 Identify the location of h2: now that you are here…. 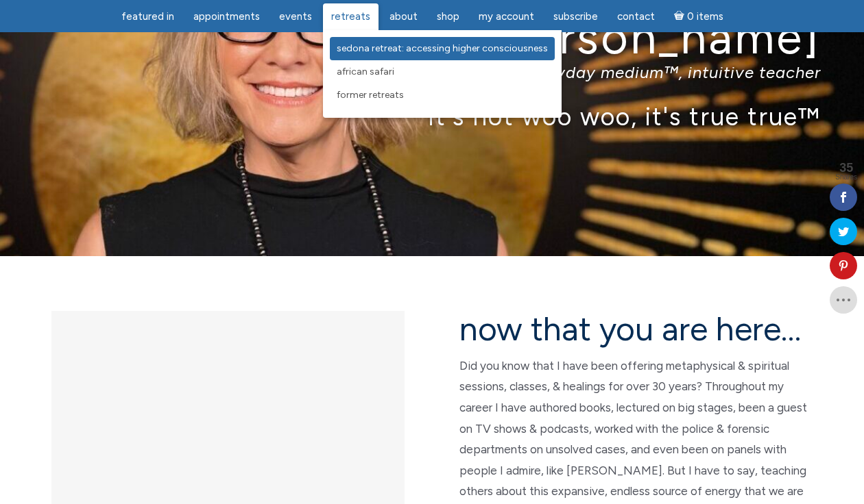
(635, 329).